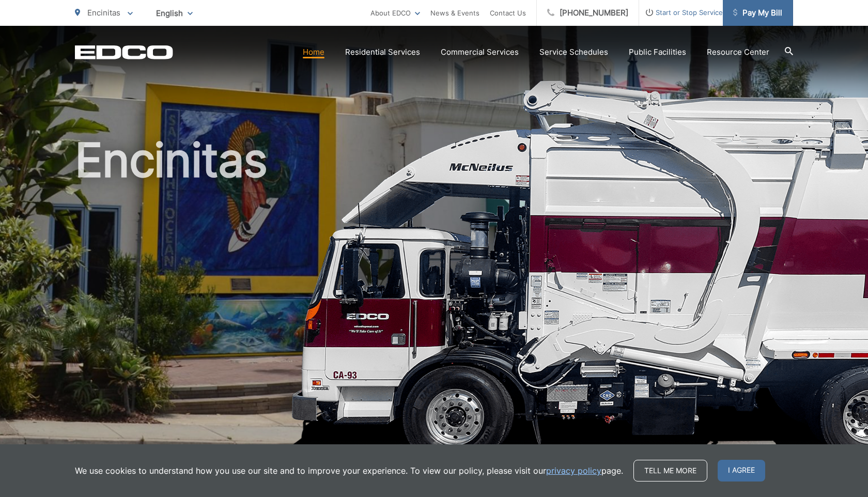 This screenshot has width=868, height=497. I want to click on a: Commercial Services, so click(480, 52).